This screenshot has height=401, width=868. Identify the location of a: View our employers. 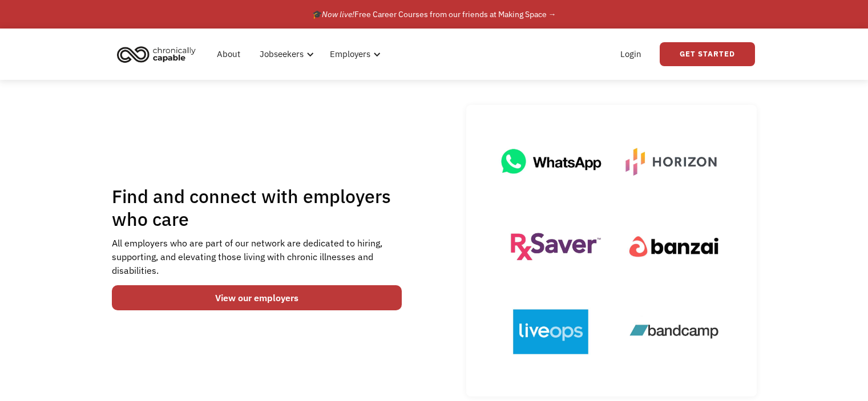
(257, 298).